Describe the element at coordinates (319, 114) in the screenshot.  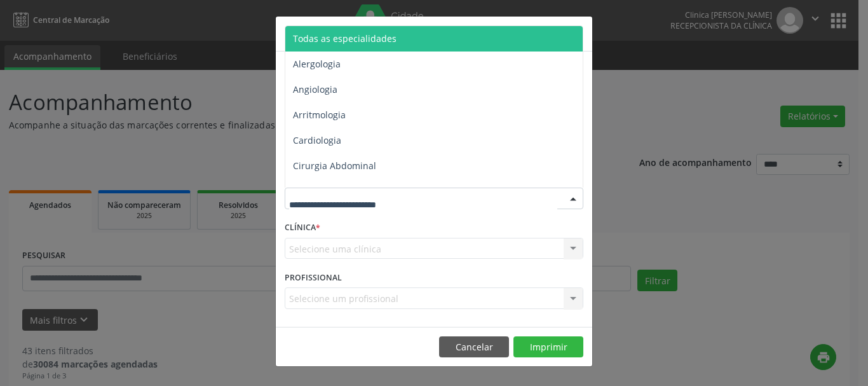
I see `span: Arritmologia` at that location.